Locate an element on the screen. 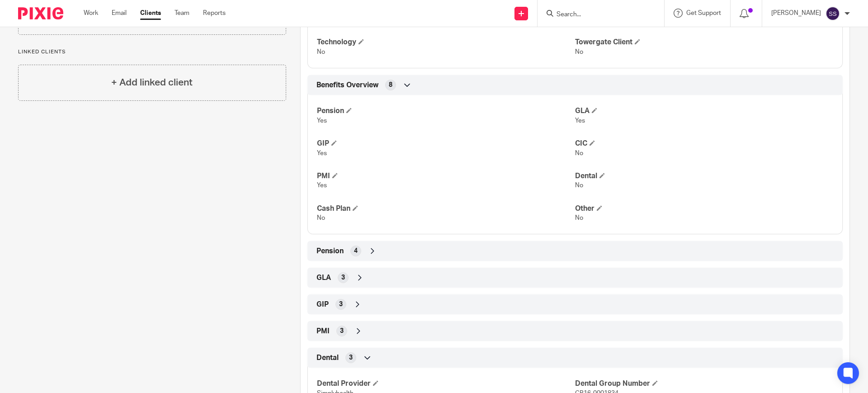 The image size is (868, 393). p: Linked clients is located at coordinates (152, 52).